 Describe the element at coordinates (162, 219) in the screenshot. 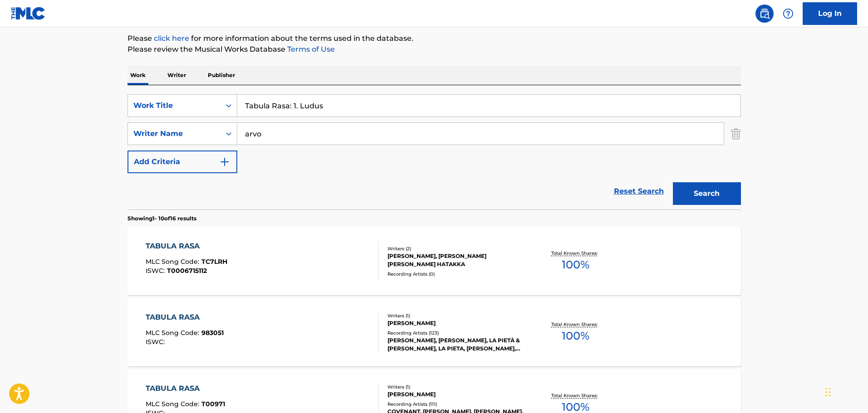

I see `p: Showing 1 - 10 of 16 results` at that location.